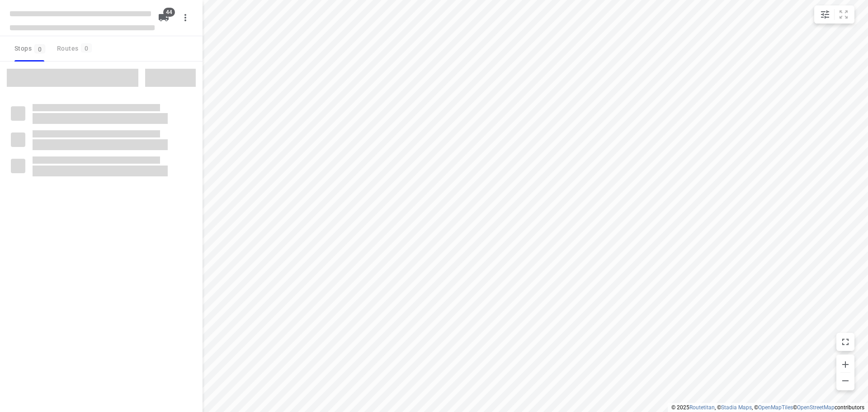  What do you see at coordinates (702, 408) in the screenshot?
I see `a: Routetitan` at bounding box center [702, 408].